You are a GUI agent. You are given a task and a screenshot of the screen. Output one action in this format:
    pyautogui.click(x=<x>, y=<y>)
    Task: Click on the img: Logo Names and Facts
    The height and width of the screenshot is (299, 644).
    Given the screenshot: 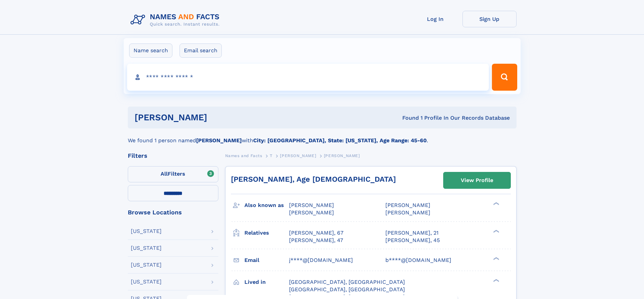 What is the action you would take?
    pyautogui.click(x=176, y=20)
    